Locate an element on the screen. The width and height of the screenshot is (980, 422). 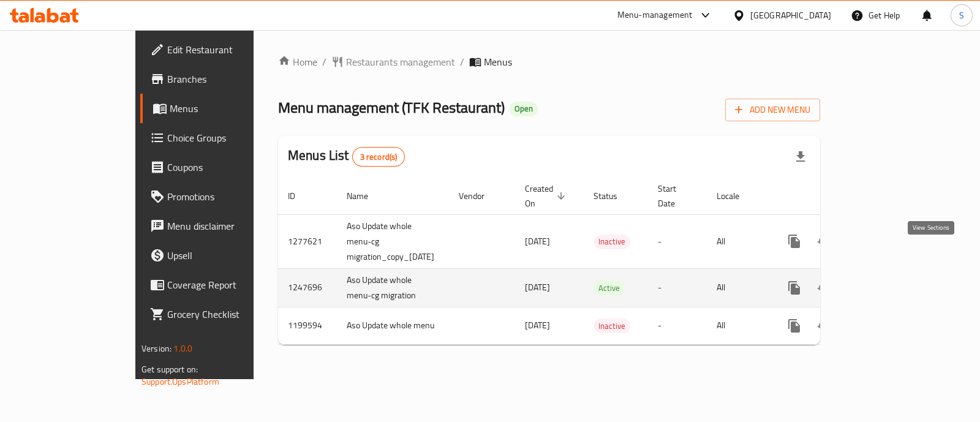
span: S is located at coordinates (961, 16).